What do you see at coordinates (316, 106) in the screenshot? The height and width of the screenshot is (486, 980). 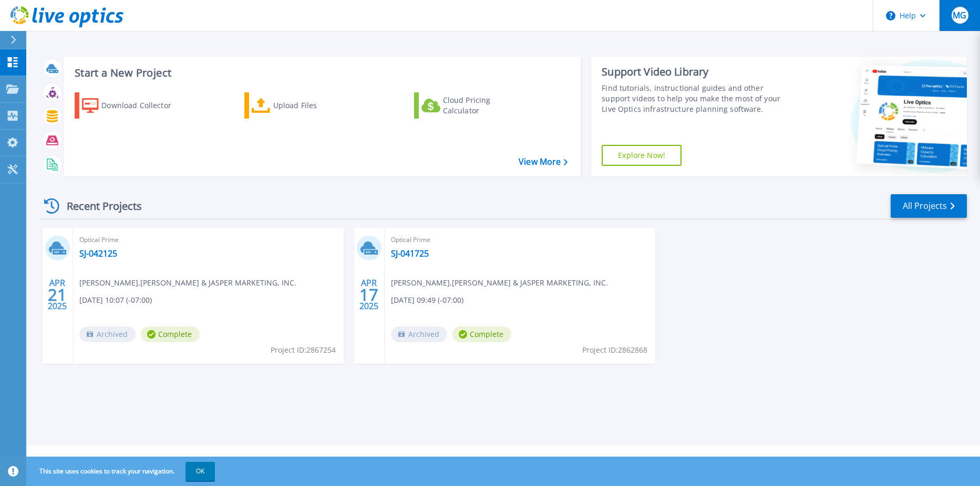 I see `div: Upload Files` at bounding box center [316, 106].